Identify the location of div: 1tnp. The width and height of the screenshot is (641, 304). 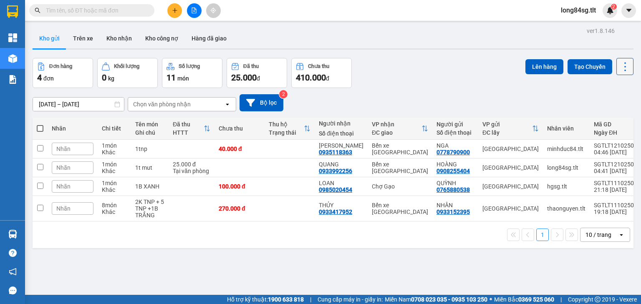
(150, 149).